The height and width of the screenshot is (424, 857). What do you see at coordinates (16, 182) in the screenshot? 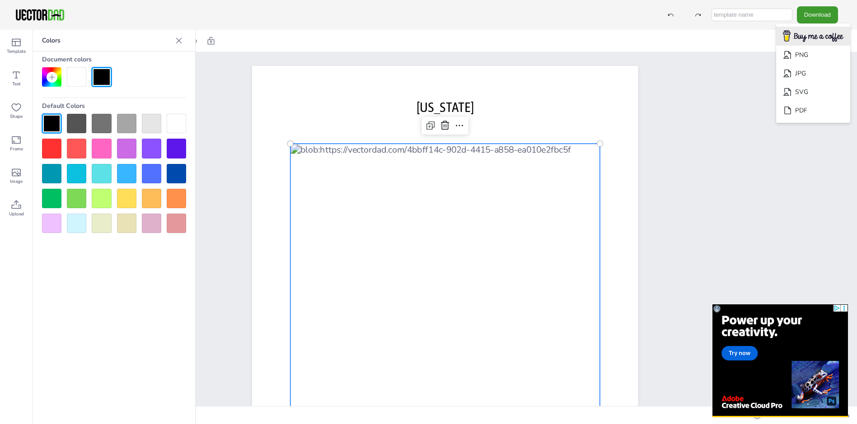
I see `span: Image` at bounding box center [16, 182].